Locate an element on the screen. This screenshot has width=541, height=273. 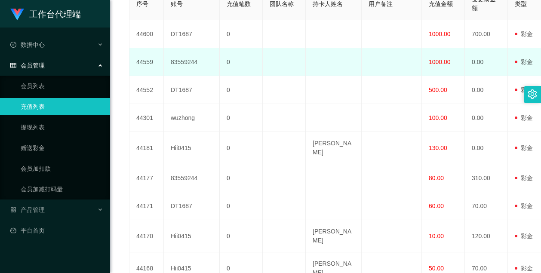
span: 产品管理 is located at coordinates (28, 210).